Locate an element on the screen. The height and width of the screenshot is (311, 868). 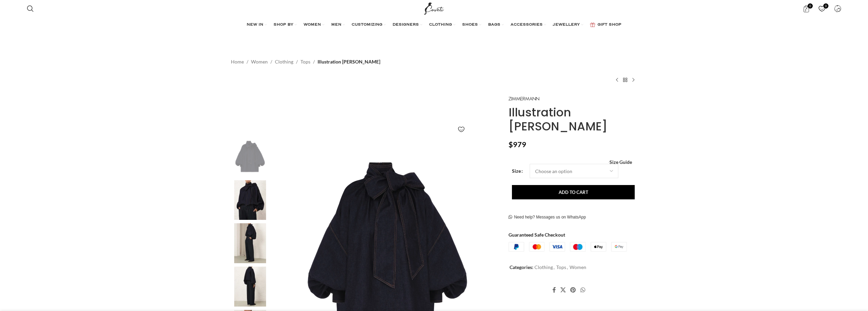
span: JEWELLERY is located at coordinates (566, 25).